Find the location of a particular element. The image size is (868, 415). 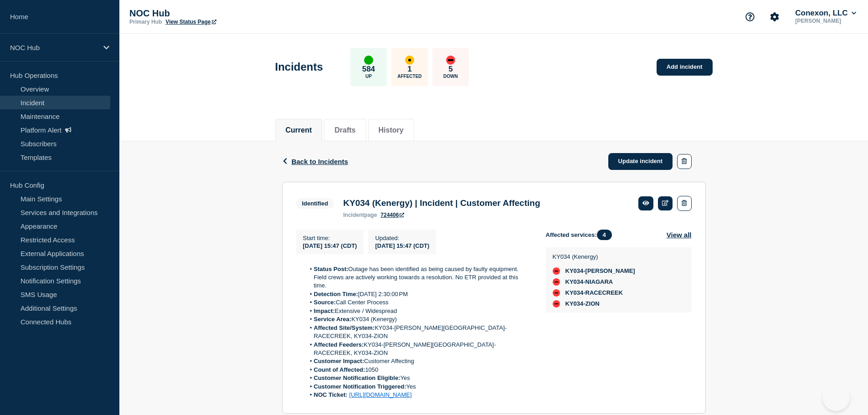

button: History is located at coordinates (391, 130).